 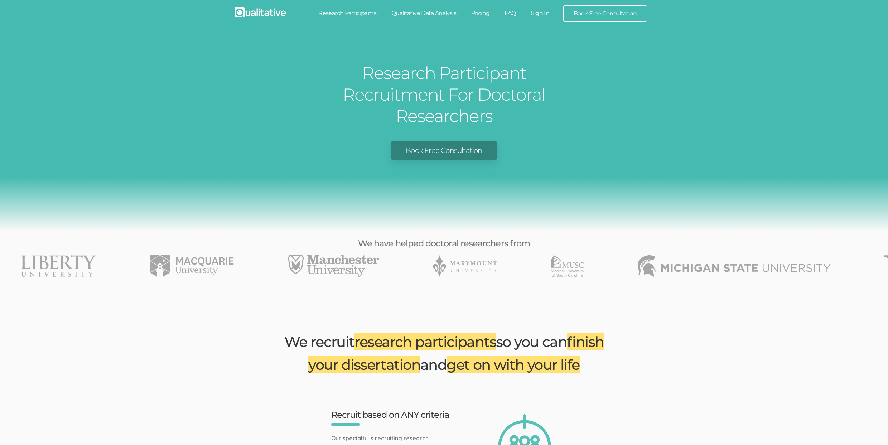 What do you see at coordinates (513, 365) in the screenshot?
I see `span: get on with your life` at bounding box center [513, 365].